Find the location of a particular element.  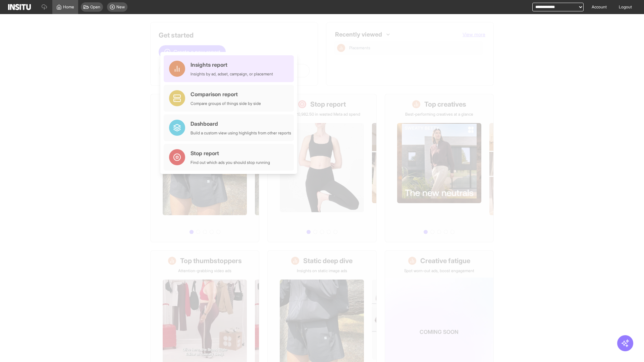

div: Build a custom view using highlights from other reports is located at coordinates (241, 133).